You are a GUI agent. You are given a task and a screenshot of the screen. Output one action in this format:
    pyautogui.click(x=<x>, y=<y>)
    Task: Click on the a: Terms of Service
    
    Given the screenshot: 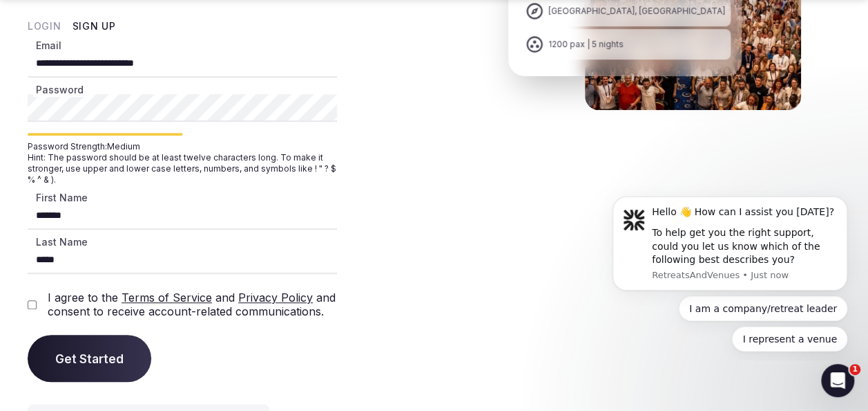 What is the action you would take?
    pyautogui.click(x=167, y=297)
    